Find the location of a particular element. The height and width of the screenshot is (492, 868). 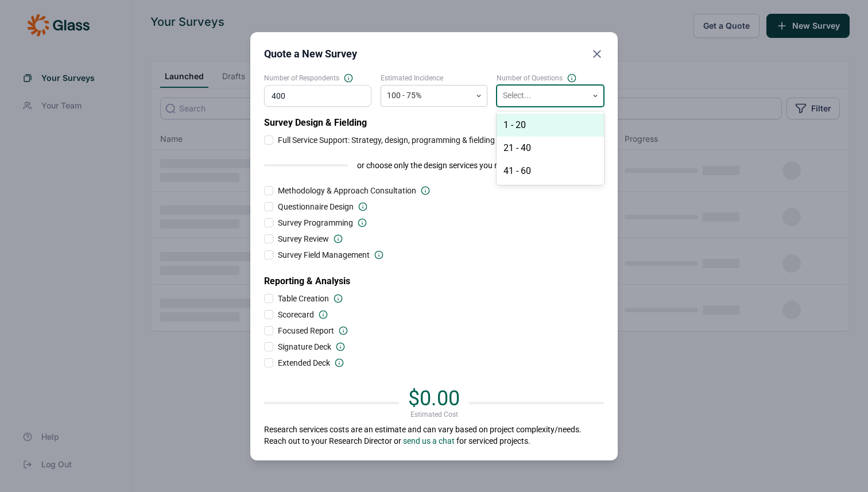

span: Signature Deck is located at coordinates (304, 347).